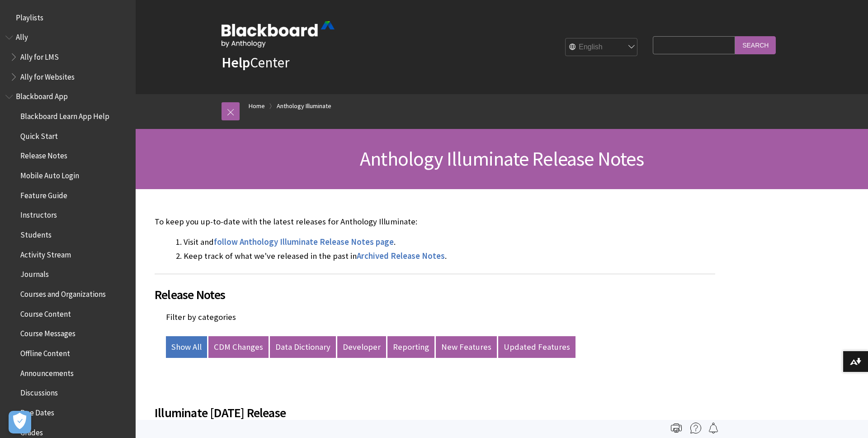 The image size is (868, 438). Describe the element at coordinates (450, 242) in the screenshot. I see `li: Visit and .` at that location.